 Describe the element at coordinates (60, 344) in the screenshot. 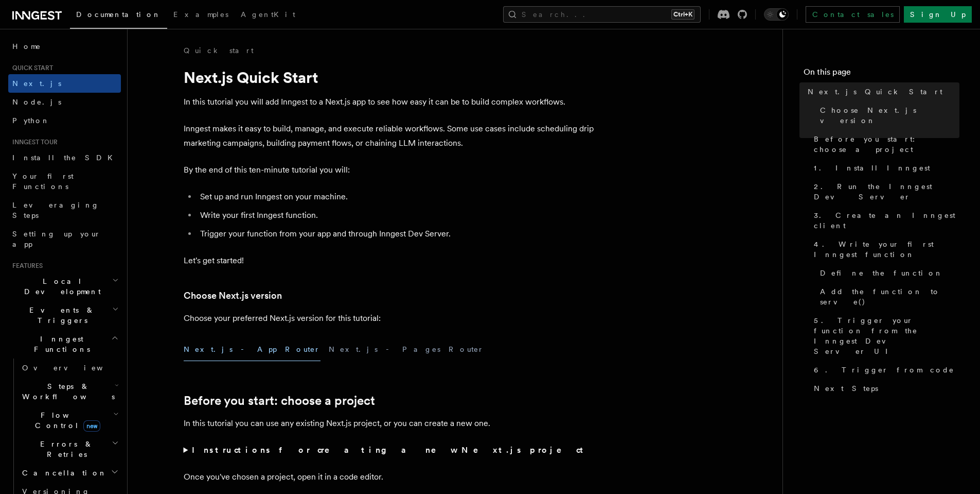

I see `span: Inngest Functions` at that location.